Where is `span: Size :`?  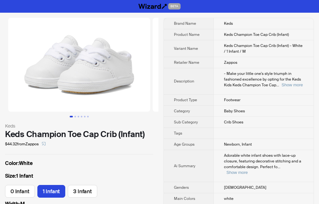 span: Size : is located at coordinates (10, 176).